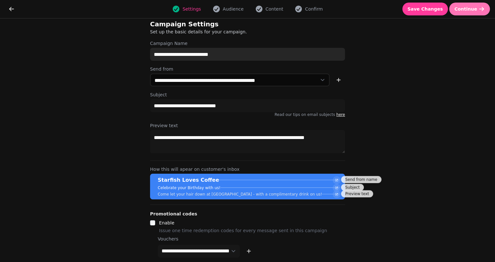 This screenshot has width=495, height=262. I want to click on span: Settings, so click(191, 9).